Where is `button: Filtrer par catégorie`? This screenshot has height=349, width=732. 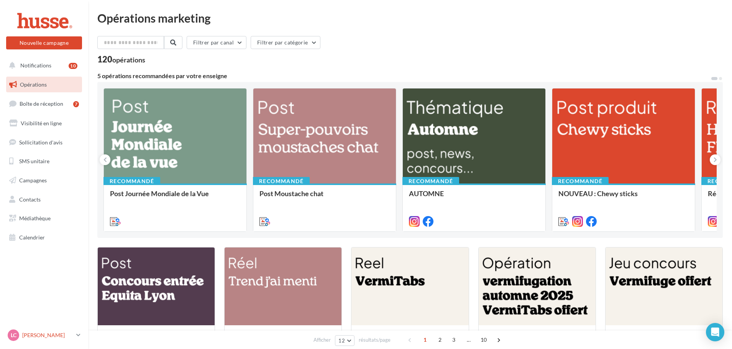
button: Filtrer par catégorie is located at coordinates (285, 43).